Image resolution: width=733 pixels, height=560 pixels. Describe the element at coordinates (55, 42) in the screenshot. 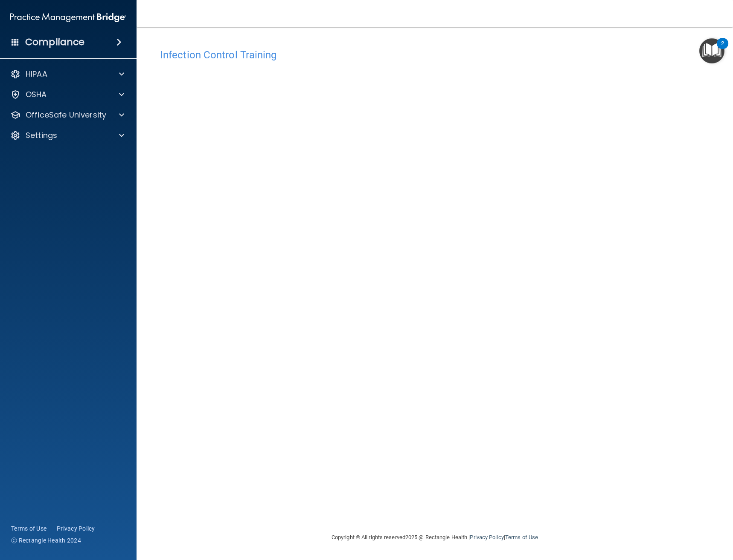

I see `h4: Compliance` at that location.